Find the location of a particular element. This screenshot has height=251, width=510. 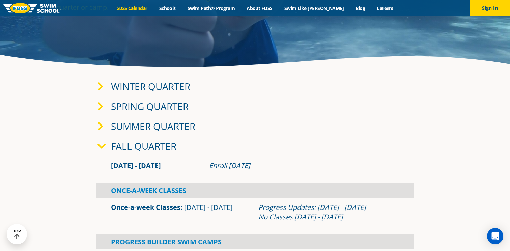

img: FOSS Swim School Logo is located at coordinates (32, 8).